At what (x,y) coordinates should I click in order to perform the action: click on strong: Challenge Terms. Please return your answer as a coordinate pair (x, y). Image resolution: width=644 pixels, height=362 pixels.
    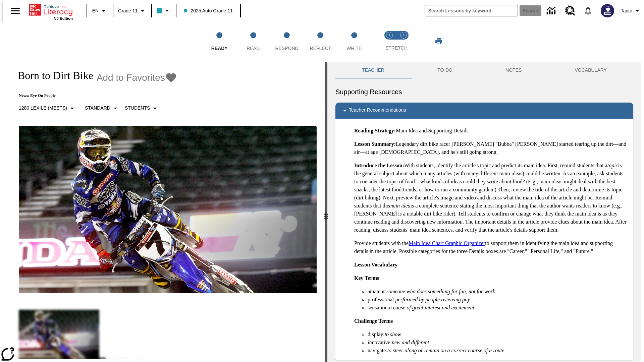
    Looking at the image, I should click on (373, 321).